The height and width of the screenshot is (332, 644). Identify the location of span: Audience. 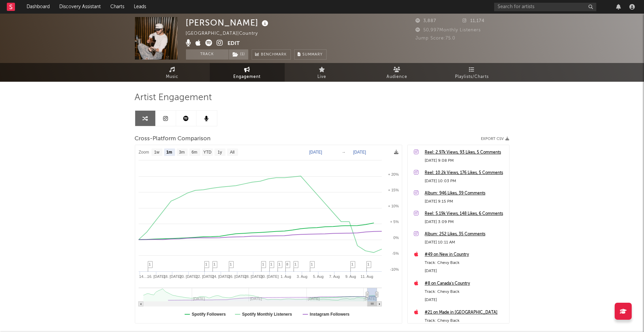
(397, 77).